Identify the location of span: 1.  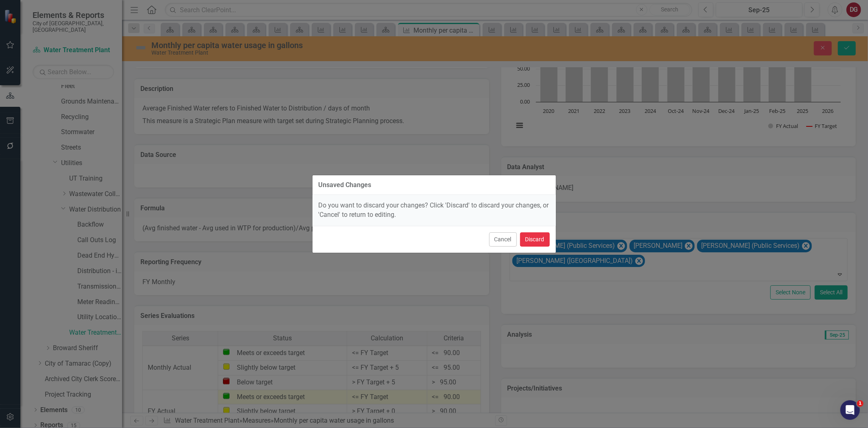
(860, 403).